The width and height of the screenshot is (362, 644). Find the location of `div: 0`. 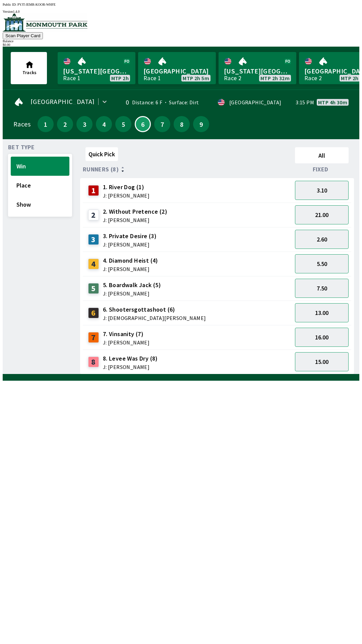

div: 0 is located at coordinates (124, 103).